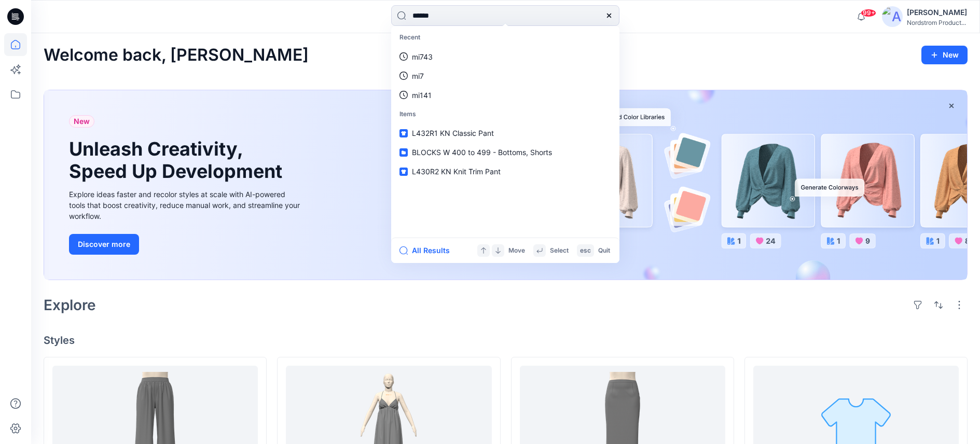 The image size is (980, 444). I want to click on p: Items, so click(505, 114).